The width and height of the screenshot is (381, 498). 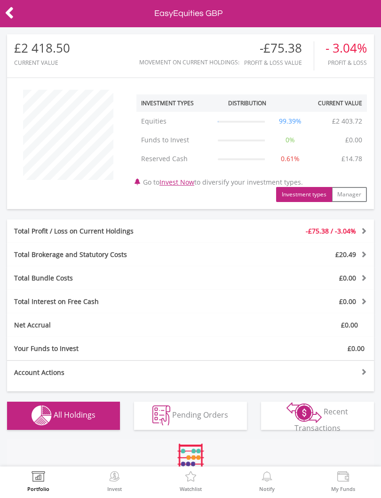 What do you see at coordinates (279, 63) in the screenshot?
I see `div: Profit & Loss Value` at bounding box center [279, 63].